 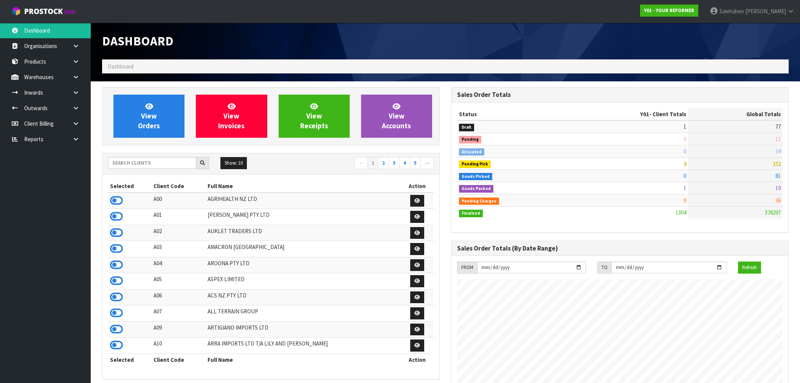 I want to click on span: View Invoices, so click(x=231, y=116).